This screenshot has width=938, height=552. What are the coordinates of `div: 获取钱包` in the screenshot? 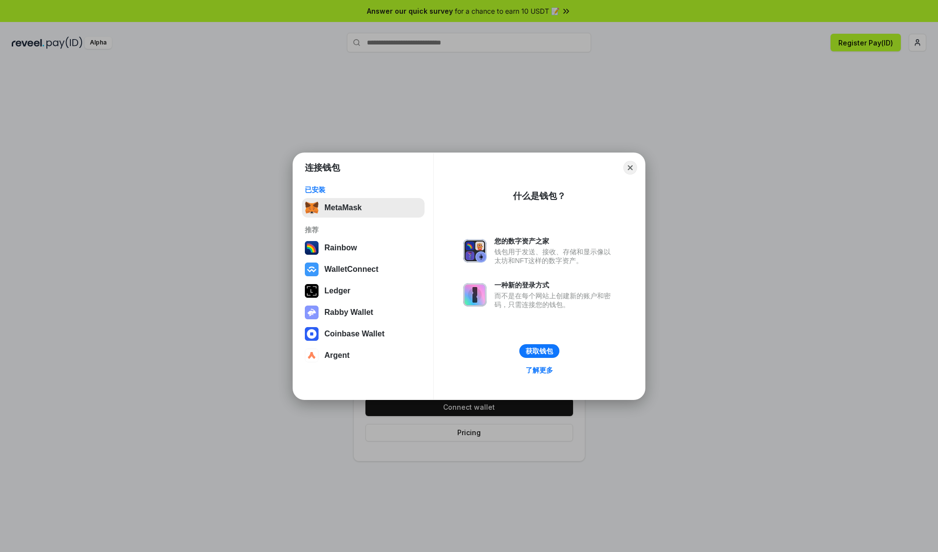 It's located at (539, 351).